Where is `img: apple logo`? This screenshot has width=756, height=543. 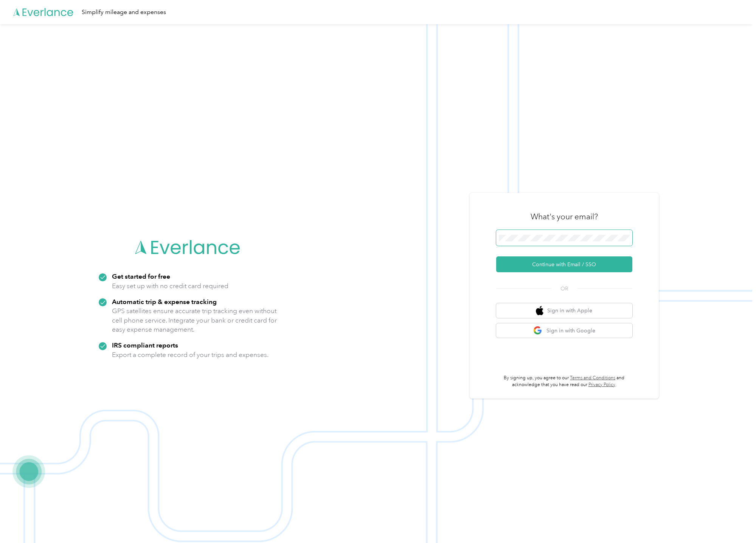 img: apple logo is located at coordinates (539, 311).